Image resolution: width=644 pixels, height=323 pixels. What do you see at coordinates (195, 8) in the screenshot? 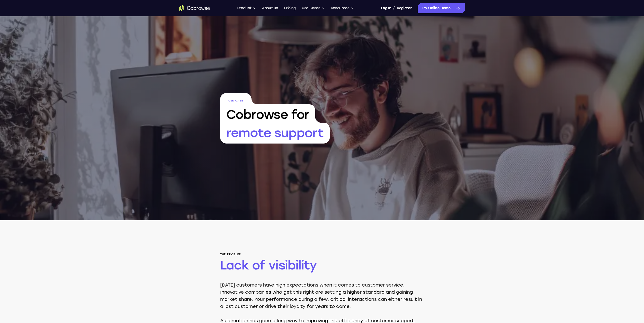
I see `a: Go to the home page` at bounding box center [195, 8].